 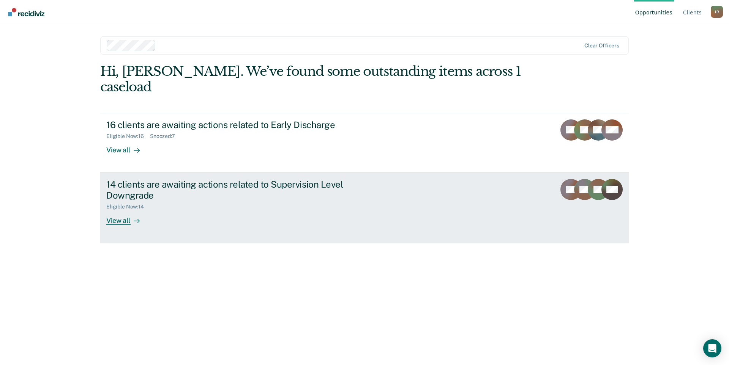 I want to click on div: Snoozed : 7, so click(x=165, y=136).